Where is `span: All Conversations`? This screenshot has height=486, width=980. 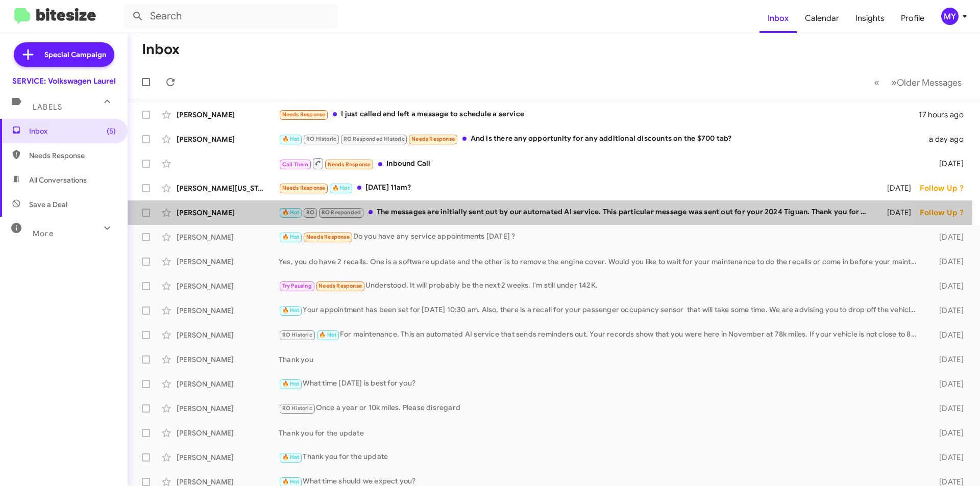
span: All Conversations is located at coordinates (58, 180).